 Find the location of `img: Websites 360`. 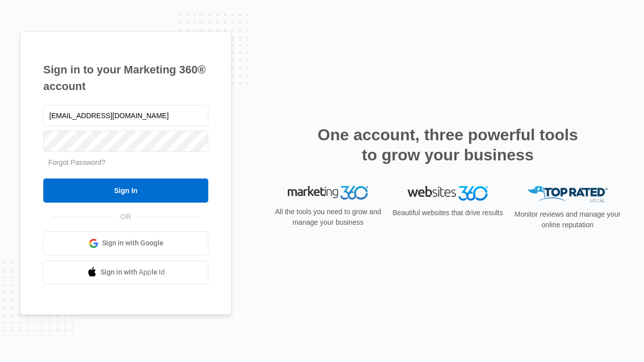

img: Websites 360 is located at coordinates (448, 193).